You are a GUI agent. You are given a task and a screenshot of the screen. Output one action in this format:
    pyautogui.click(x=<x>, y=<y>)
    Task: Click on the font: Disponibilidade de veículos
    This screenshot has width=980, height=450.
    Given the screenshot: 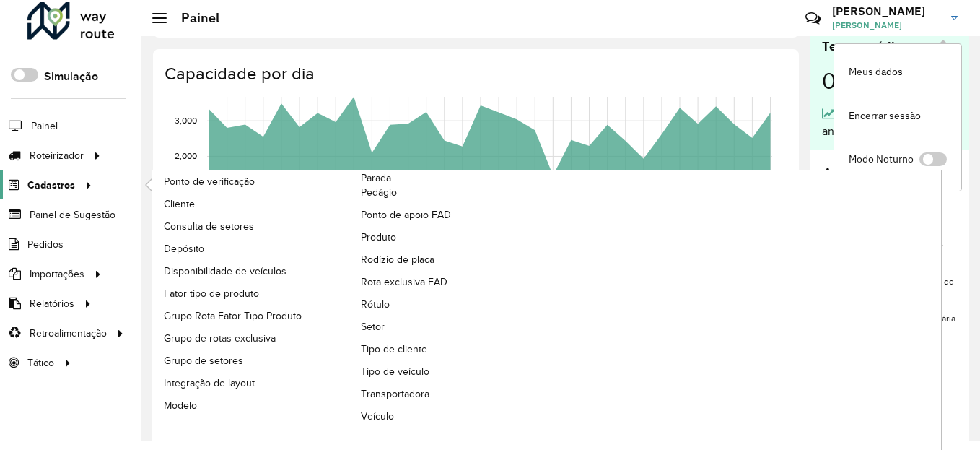 What is the action you would take?
    pyautogui.click(x=225, y=271)
    